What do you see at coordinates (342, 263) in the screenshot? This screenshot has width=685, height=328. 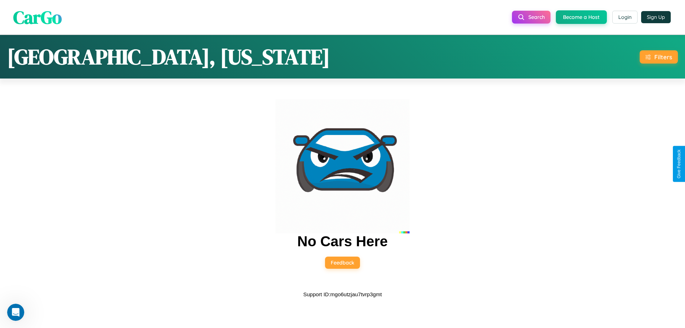 I see `button: Feedback` at bounding box center [342, 263].